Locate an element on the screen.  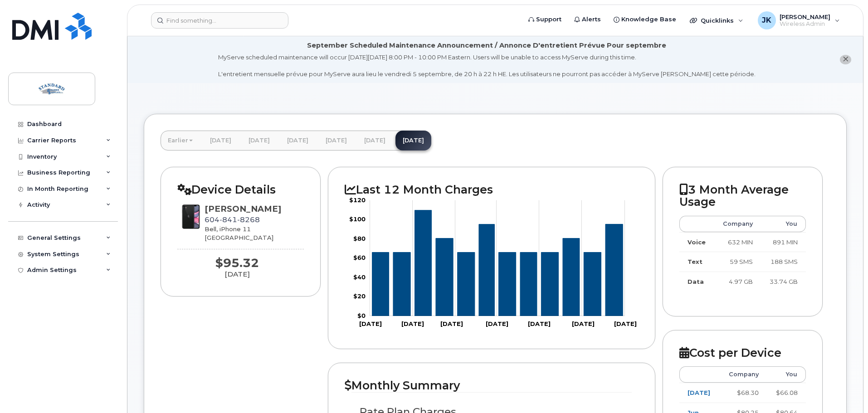
span: 604 is located at coordinates (232, 220).